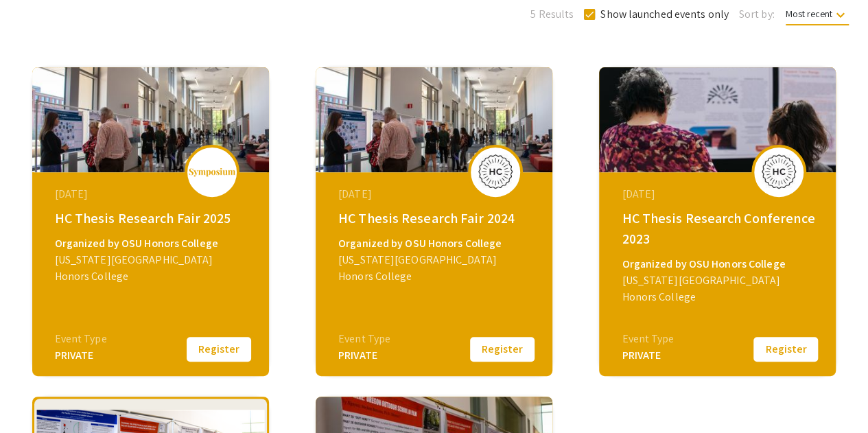 Image resolution: width=868 pixels, height=433 pixels. I want to click on img: logo_v2.png, so click(212, 172).